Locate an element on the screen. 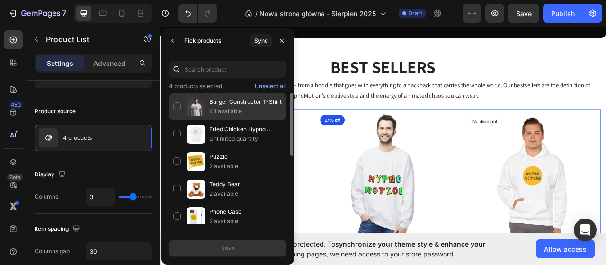  span: synchronize your theme style & enhance your experience is located at coordinates (353, 249).